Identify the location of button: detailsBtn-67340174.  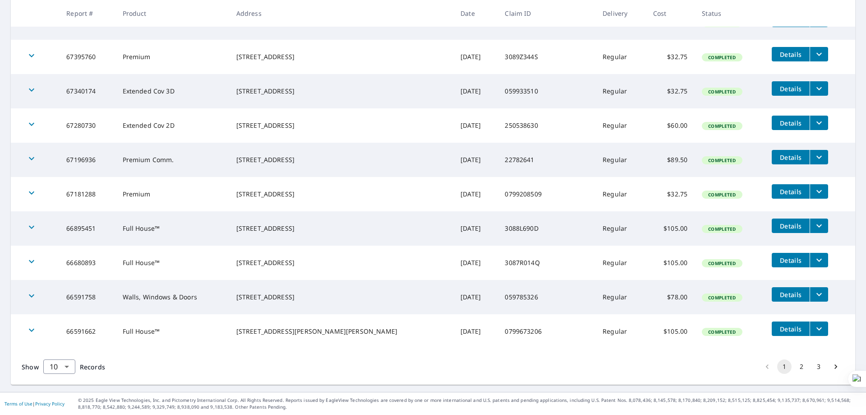
(791, 88).